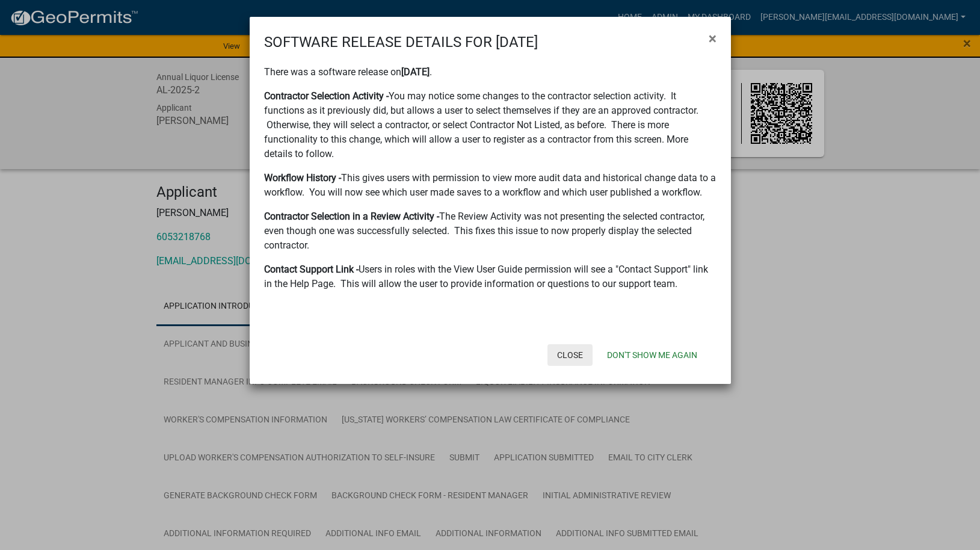  Describe the element at coordinates (490, 186) in the screenshot. I see `p: This gives users with permission to view more audit data and historical change data to a workflow...` at that location.